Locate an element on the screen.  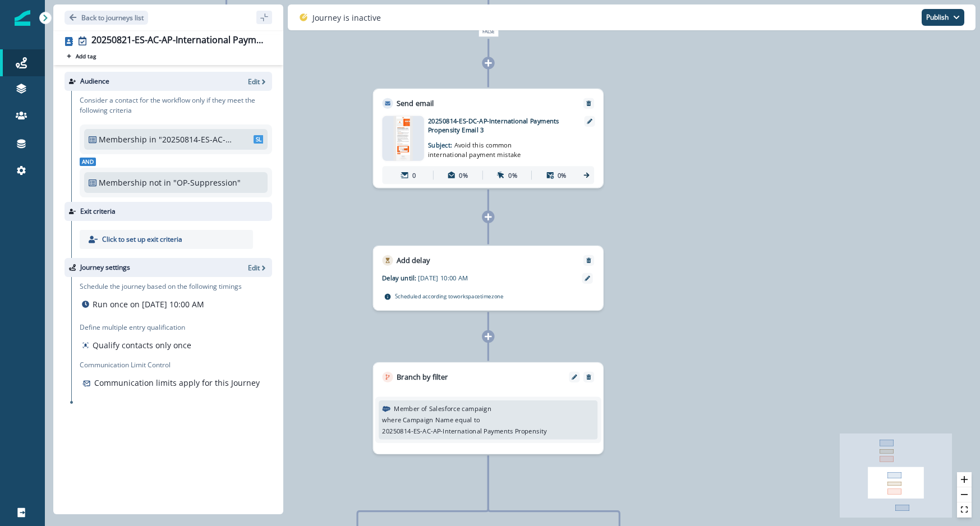
p: "20250814-ES-AC-AP-International Payments Propensity" is located at coordinates (196, 139).